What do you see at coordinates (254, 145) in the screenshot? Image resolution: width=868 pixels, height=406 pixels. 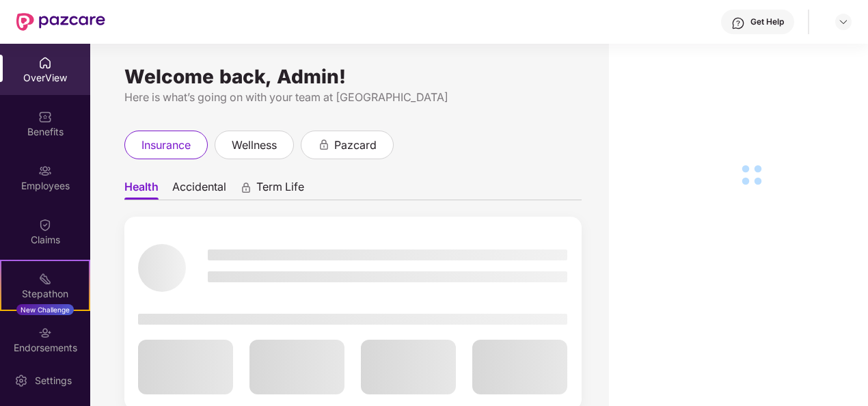 I see `span: wellness` at bounding box center [254, 145].